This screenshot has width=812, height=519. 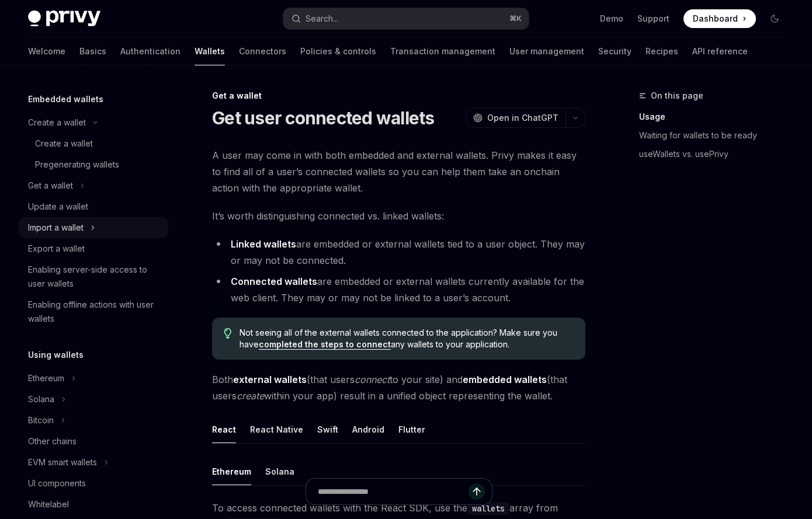 What do you see at coordinates (322, 18) in the screenshot?
I see `div: Search...` at bounding box center [322, 18].